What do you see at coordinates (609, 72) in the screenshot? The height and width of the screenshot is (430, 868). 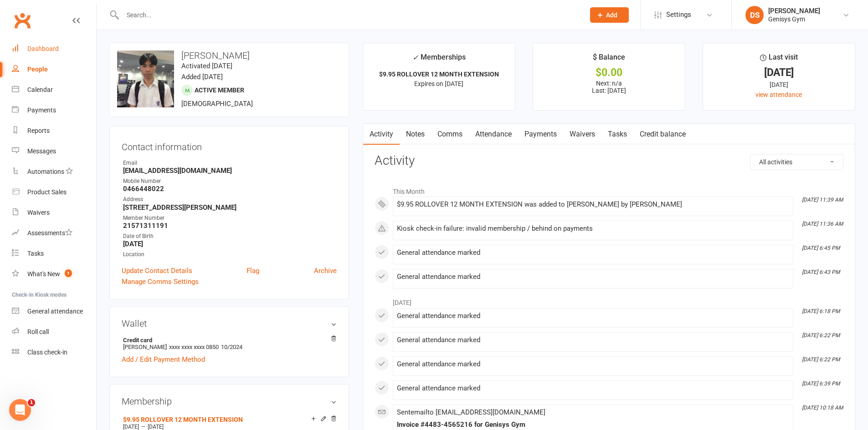 I see `div: $0.00` at bounding box center [609, 72].